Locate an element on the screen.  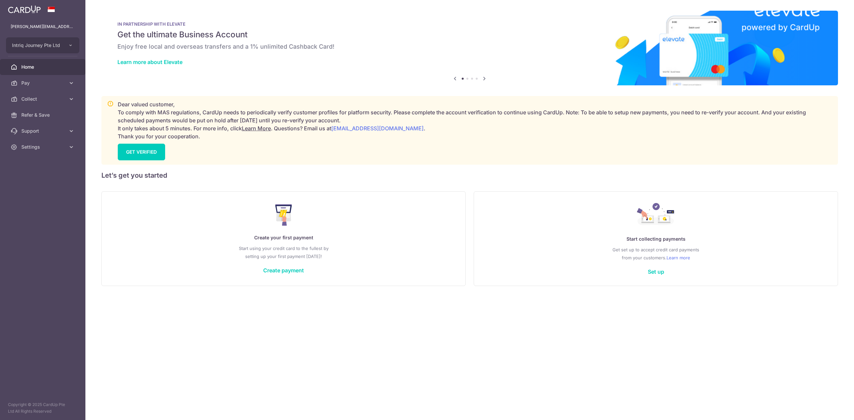
p: Start collecting payments is located at coordinates (656, 239).